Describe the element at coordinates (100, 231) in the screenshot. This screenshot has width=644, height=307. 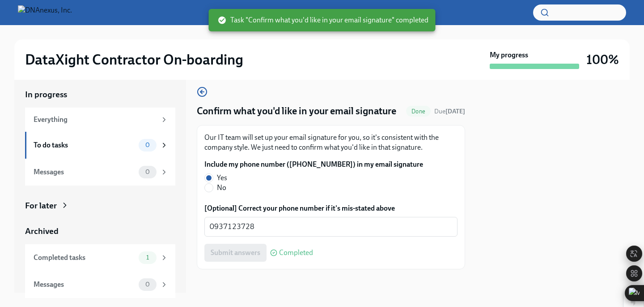
I see `div: Archived` at that location.